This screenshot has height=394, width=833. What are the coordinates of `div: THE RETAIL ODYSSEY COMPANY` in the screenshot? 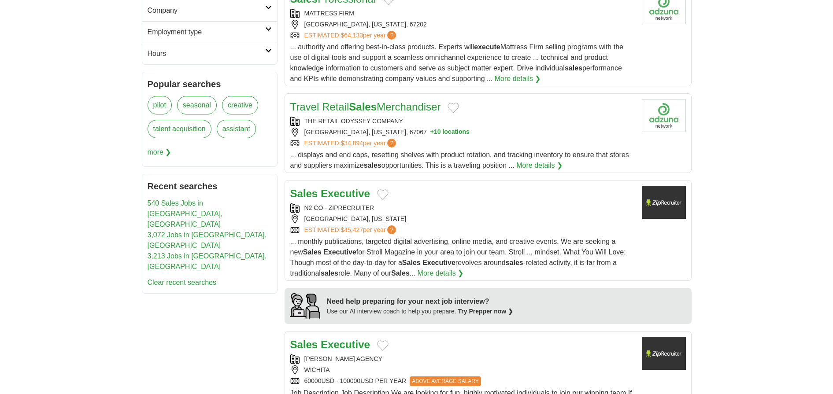 It's located at (463, 121).